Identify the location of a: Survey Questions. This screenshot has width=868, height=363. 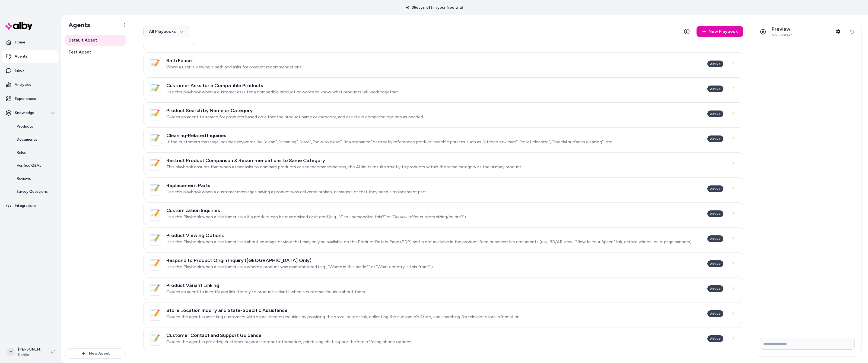
(35, 192).